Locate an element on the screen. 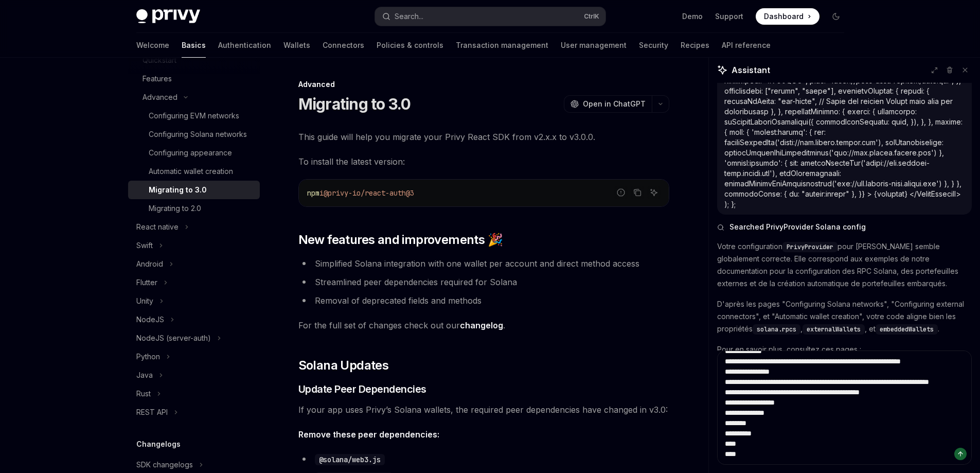 The height and width of the screenshot is (473, 980). p: Pour en savoir plus, consultez ces pages : is located at coordinates (844, 349).